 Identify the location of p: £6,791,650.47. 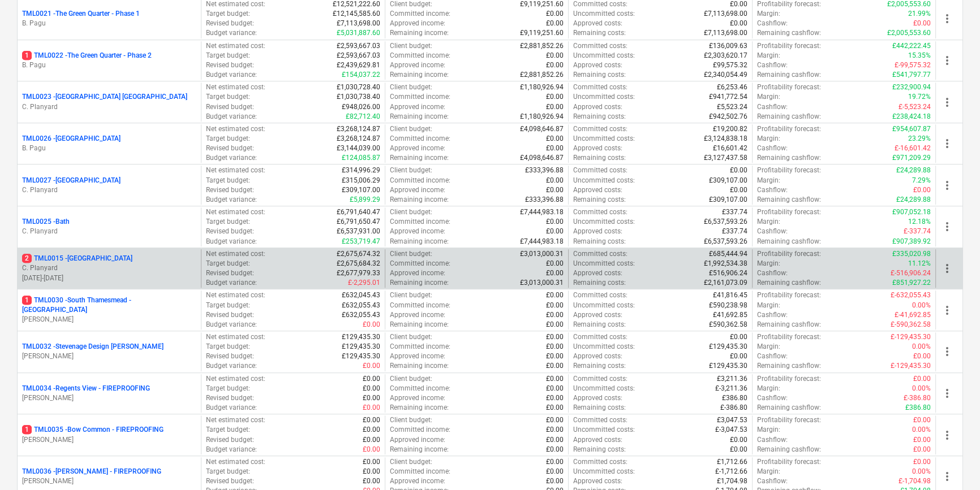
(358, 222).